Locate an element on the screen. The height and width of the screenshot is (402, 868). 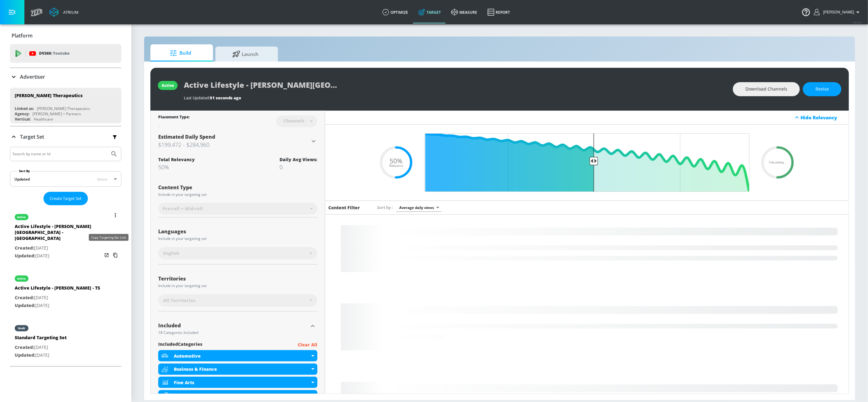
p: Target Set is located at coordinates (32, 137).